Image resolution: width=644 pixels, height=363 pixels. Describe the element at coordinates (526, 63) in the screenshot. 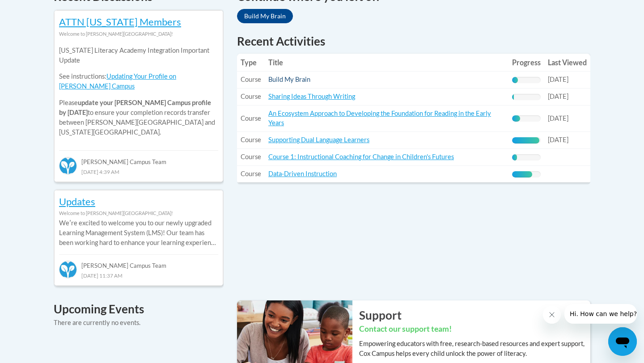

I see `th: Progress` at that location.